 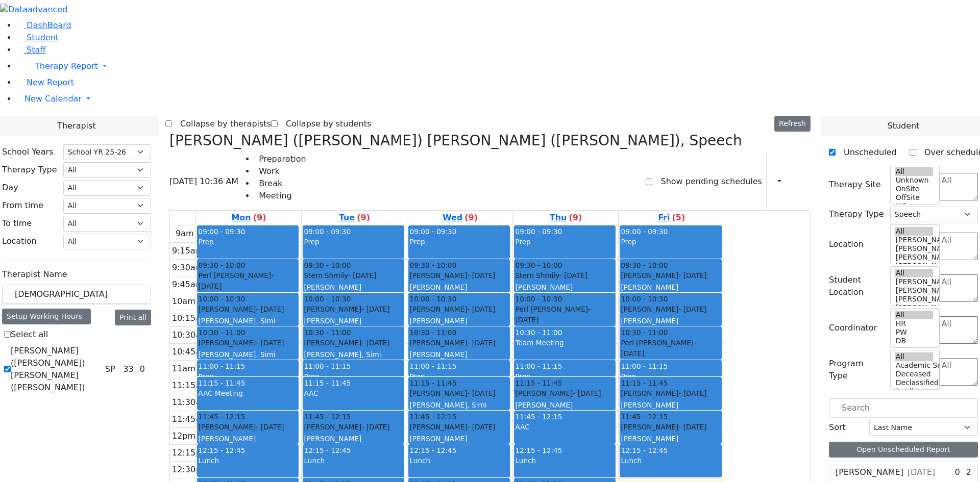 I want to click on label: From time, so click(x=23, y=206).